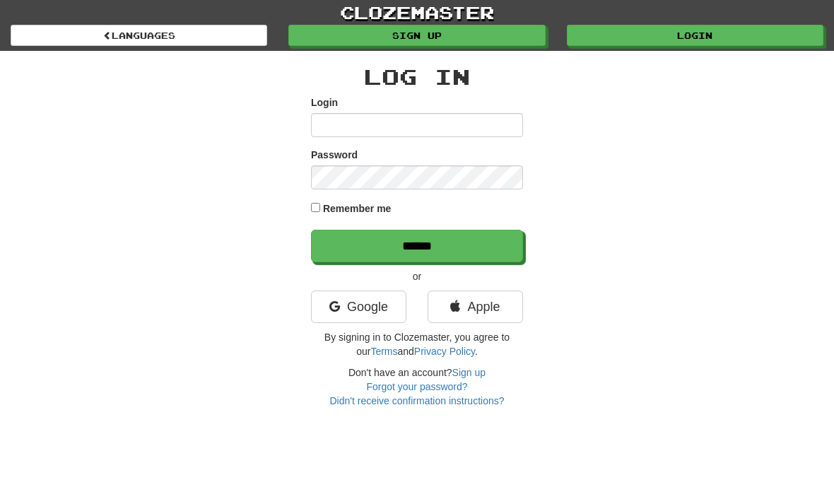 The height and width of the screenshot is (504, 834). I want to click on label: Login, so click(324, 103).